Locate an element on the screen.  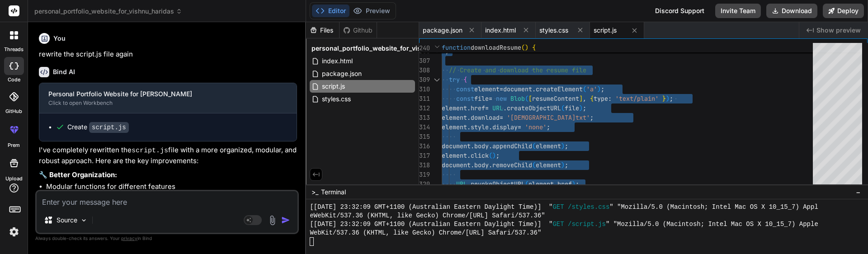
div: Create is located at coordinates (98, 127).